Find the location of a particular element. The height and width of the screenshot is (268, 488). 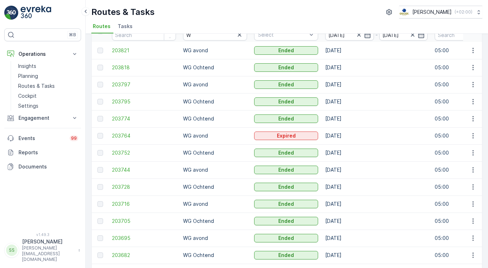

span: Routes is located at coordinates (102, 26).